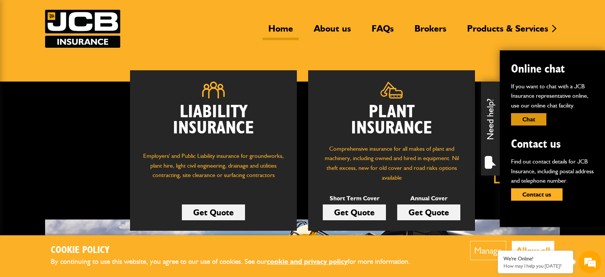 Image resolution: width=605 pixels, height=277 pixels. I want to click on a: JCB Insurance Services, so click(83, 29).